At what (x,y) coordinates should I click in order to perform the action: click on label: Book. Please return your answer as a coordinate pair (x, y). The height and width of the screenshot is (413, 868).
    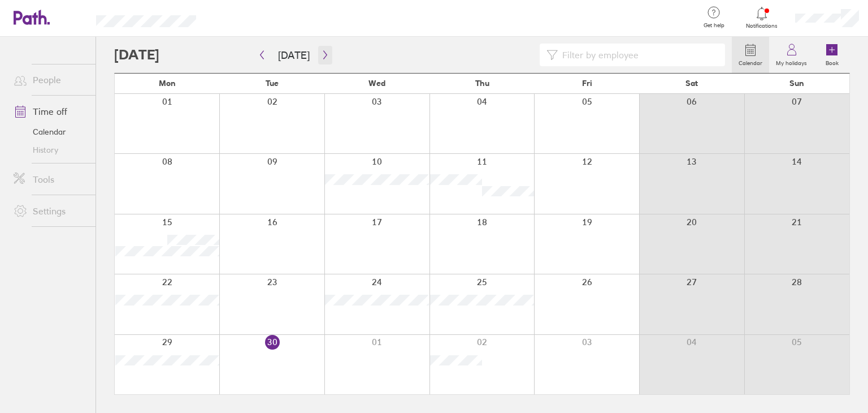
    Looking at the image, I should click on (832, 62).